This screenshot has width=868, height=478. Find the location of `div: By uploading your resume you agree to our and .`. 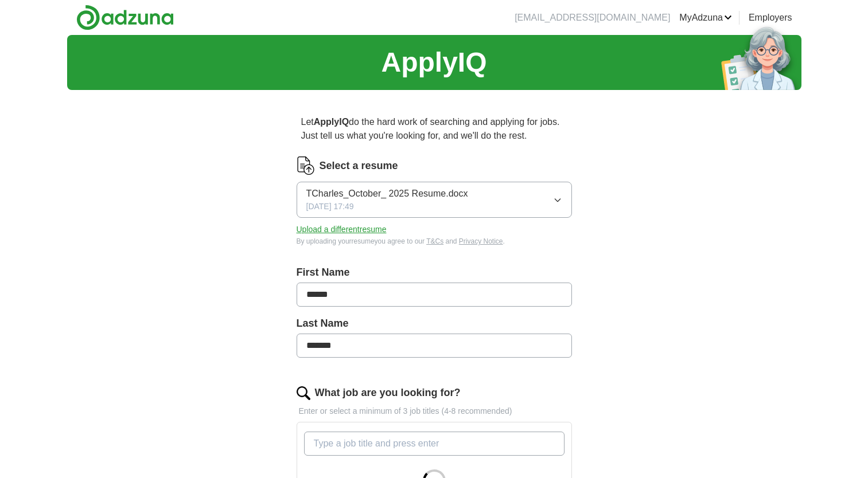

div: By uploading your resume you agree to our and . is located at coordinates (434, 241).